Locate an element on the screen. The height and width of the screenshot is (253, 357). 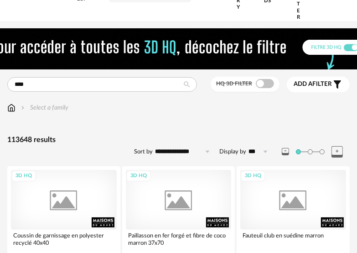
span: HQ 3D filter is located at coordinates (234, 83).